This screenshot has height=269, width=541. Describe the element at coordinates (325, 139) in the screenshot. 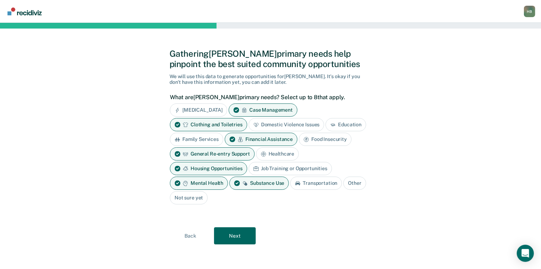

I see `div: Food Insecurity` at that location.